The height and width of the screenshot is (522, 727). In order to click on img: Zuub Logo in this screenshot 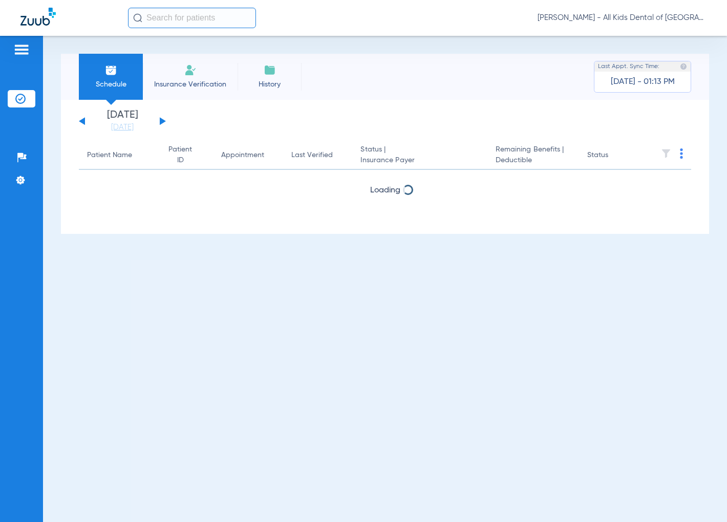, I will do `click(38, 16)`.